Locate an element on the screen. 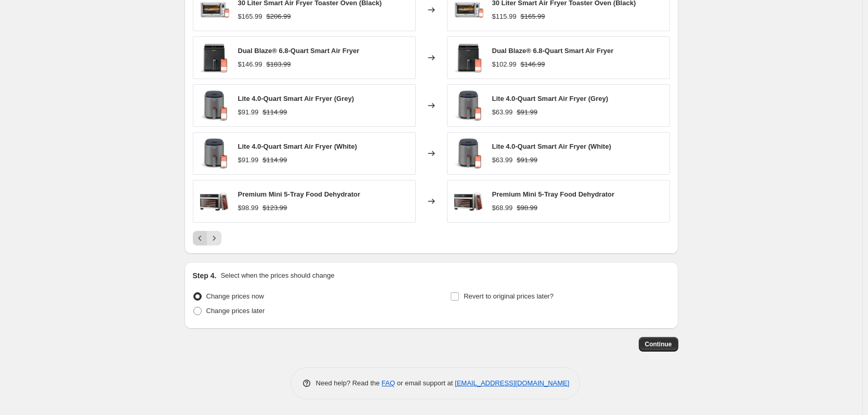  div: $98.99 is located at coordinates (248, 208).